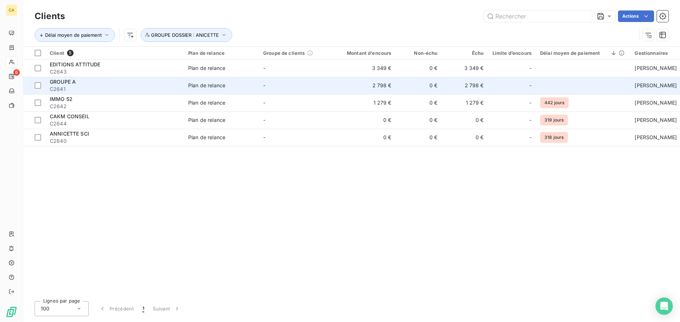 The image size is (680, 322). Describe the element at coordinates (167, 309) in the screenshot. I see `button: Suivant` at that location.